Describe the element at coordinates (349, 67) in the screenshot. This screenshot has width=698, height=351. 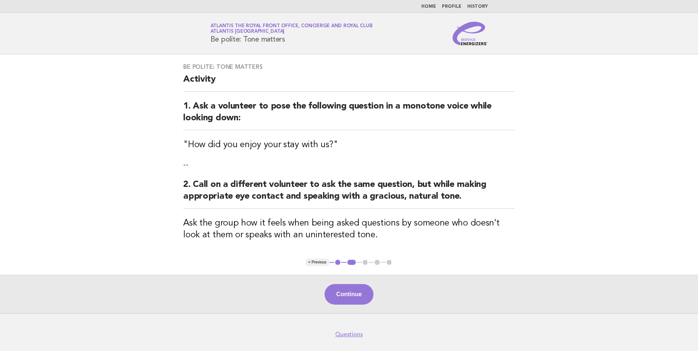
I see `h3: Be polite: Tone matters` at that location.